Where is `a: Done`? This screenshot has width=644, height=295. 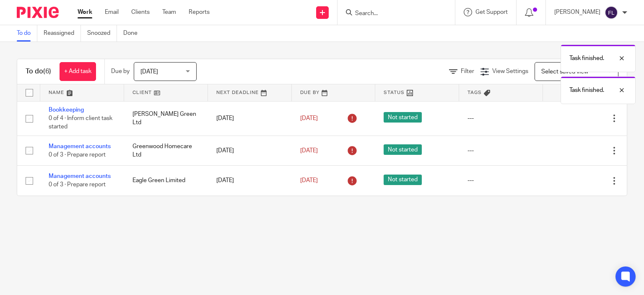 a: Done is located at coordinates (134, 33).